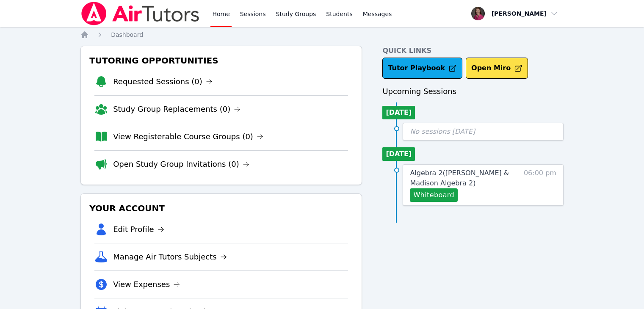 The width and height of the screenshot is (644, 309). Describe the element at coordinates (140, 14) in the screenshot. I see `img: Air Tutors` at that location.